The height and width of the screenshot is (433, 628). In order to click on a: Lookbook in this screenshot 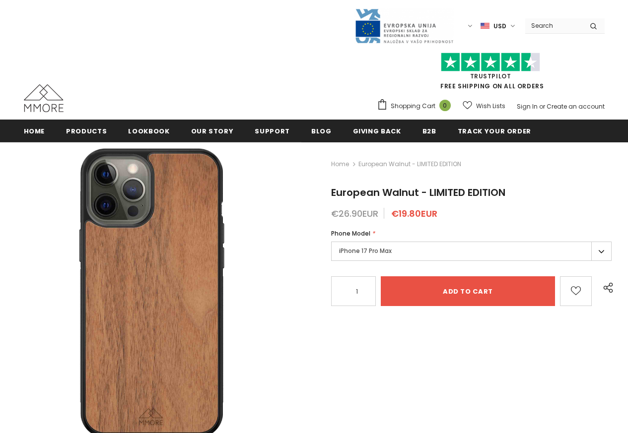, I will do `click(148, 131)`.